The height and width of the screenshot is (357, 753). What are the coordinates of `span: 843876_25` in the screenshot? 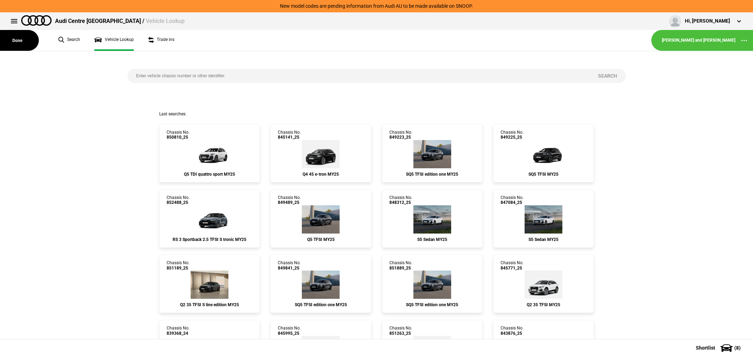 It's located at (512, 334).